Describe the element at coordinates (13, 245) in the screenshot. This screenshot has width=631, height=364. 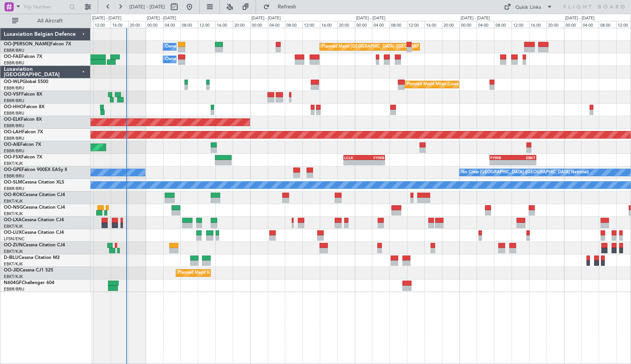
I see `span: OO-ZUN` at that location.